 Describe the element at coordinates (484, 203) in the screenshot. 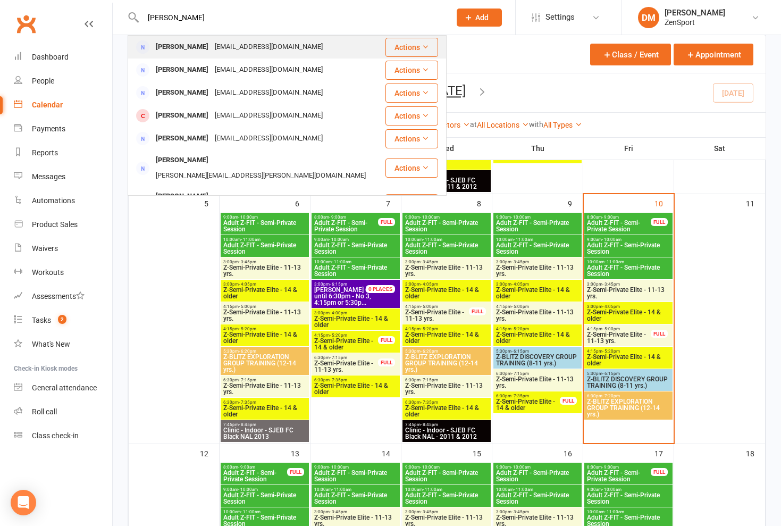

I see `div: 8` at that location.